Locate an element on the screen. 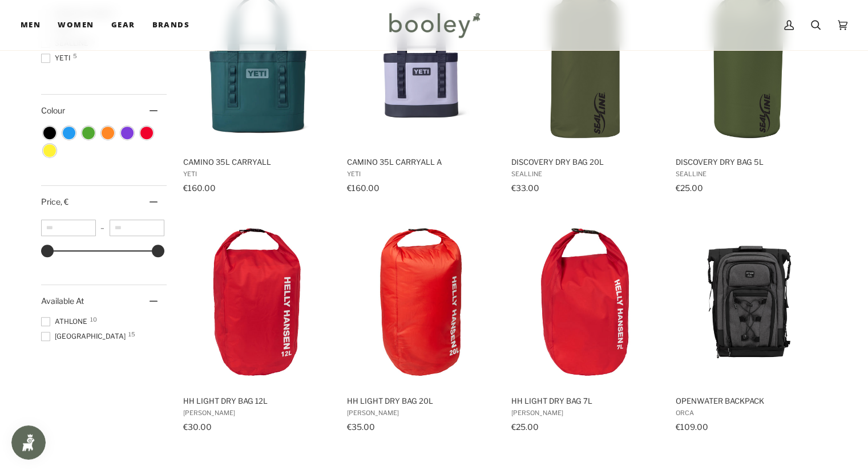 The width and height of the screenshot is (868, 471). span: Colour: Yellow is located at coordinates (50, 150).